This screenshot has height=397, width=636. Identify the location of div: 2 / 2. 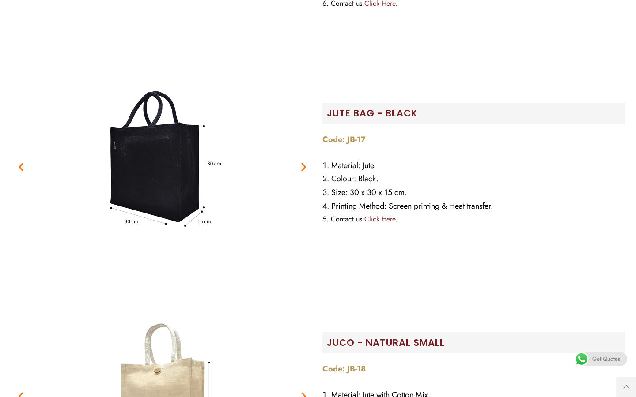
(162, 167).